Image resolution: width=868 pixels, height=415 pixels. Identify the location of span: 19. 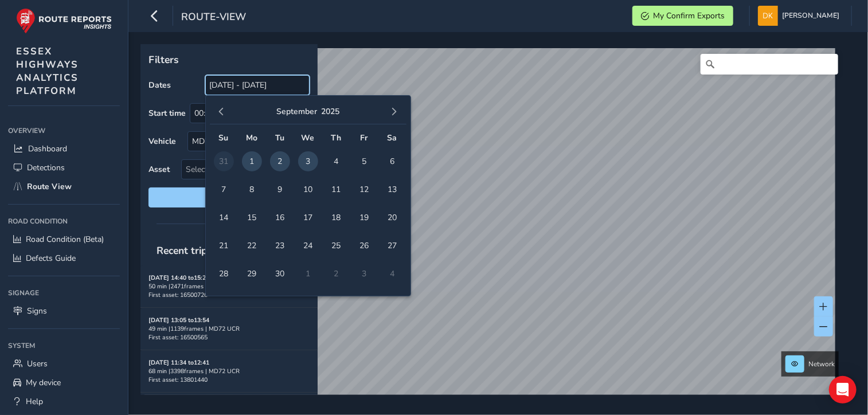
(364, 217).